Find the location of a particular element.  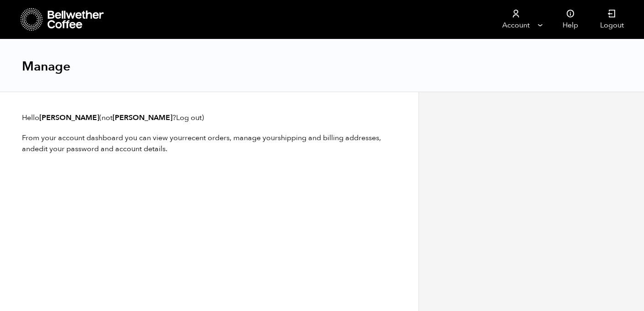

p: Hello (not ? ) is located at coordinates (209, 118).